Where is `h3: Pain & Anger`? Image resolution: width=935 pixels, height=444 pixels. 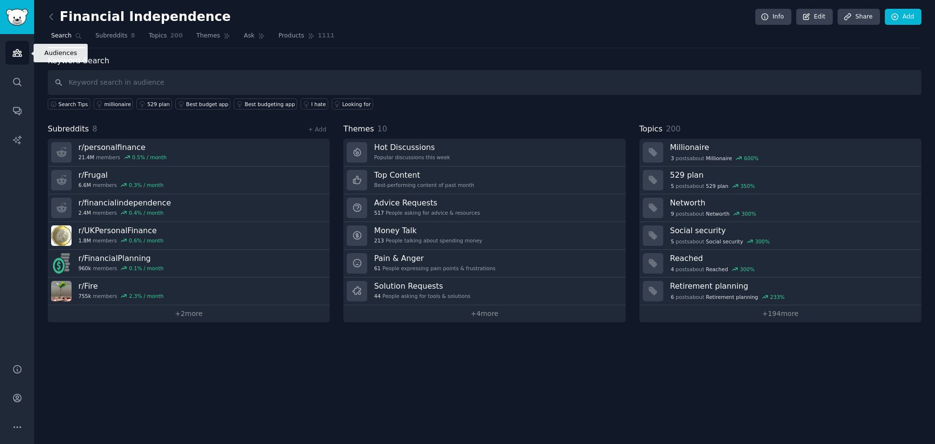
h3: Pain & Anger is located at coordinates (434, 258).